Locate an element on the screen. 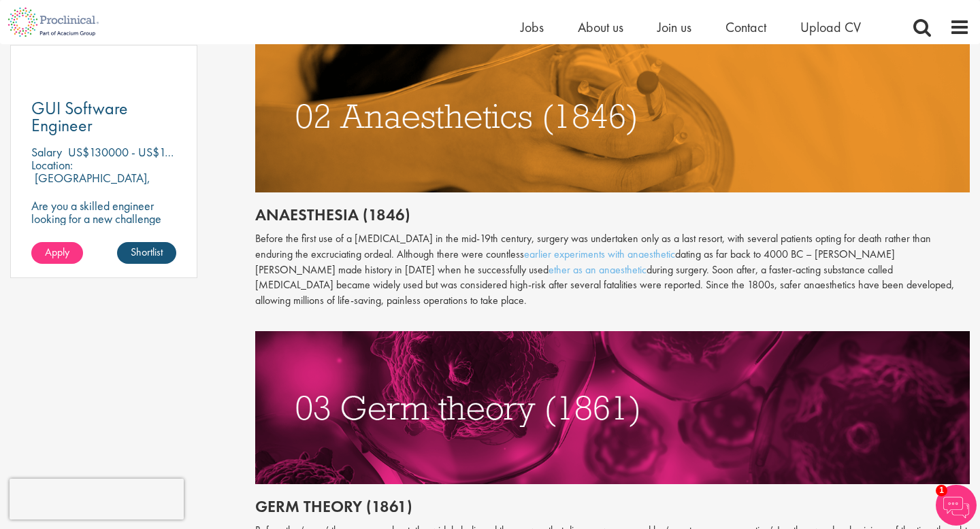 This screenshot has width=980, height=529. a: GUI Software Engineer is located at coordinates (104, 117).